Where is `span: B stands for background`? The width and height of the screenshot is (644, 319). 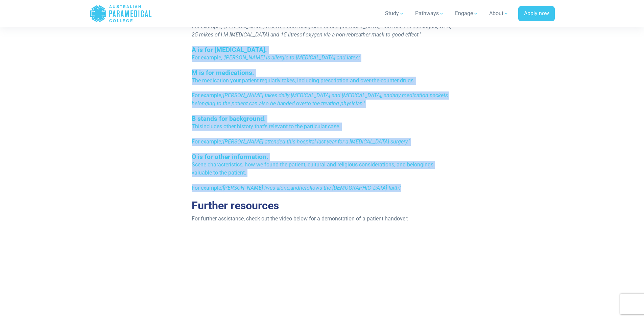
span: B stands for background is located at coordinates (228, 119).